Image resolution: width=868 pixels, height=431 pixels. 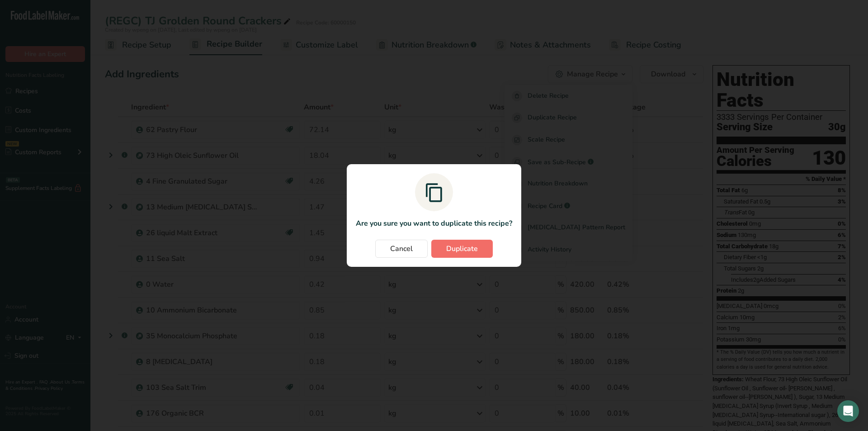 I want to click on span: Duplicate, so click(x=462, y=249).